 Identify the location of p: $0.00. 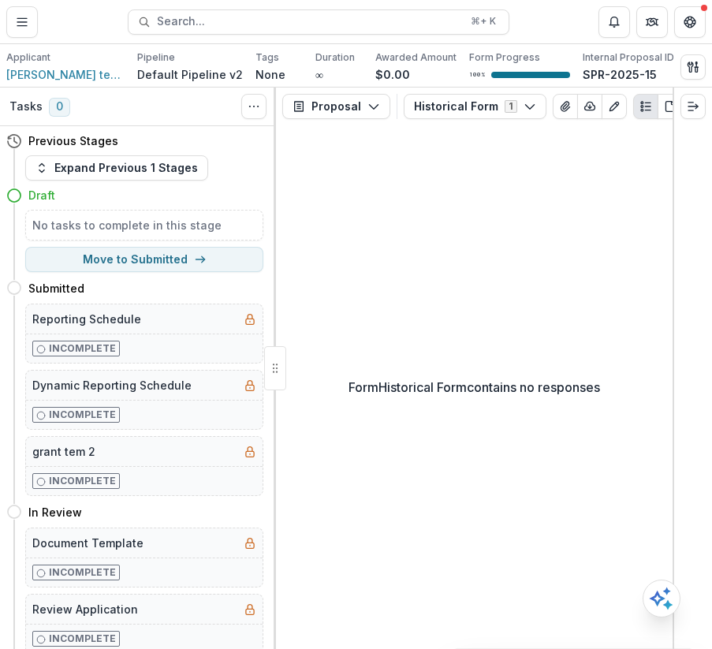
(392, 74).